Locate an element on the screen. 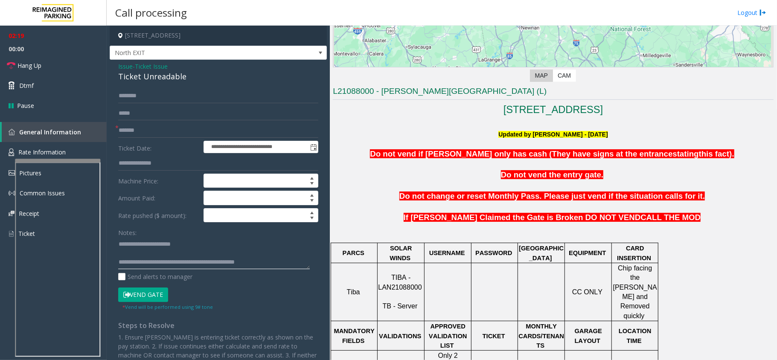 This screenshot has width=777, height=360. span: EQUIPMENT is located at coordinates (587, 253).